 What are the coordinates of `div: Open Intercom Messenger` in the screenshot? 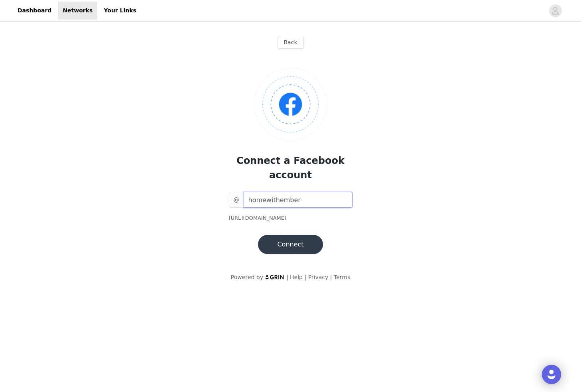 It's located at (551, 374).